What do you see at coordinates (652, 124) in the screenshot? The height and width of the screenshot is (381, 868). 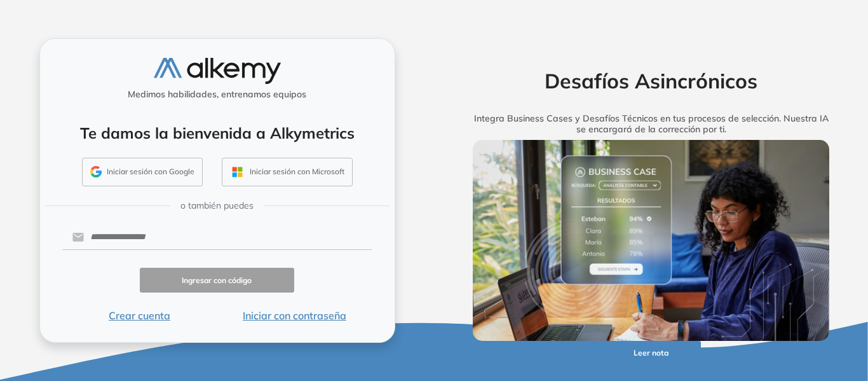 I see `h5: Integra Business Cases y Desafíos Técnicos en tus procesos de selección. Nuestra IA se encargará ...` at bounding box center [652, 124].